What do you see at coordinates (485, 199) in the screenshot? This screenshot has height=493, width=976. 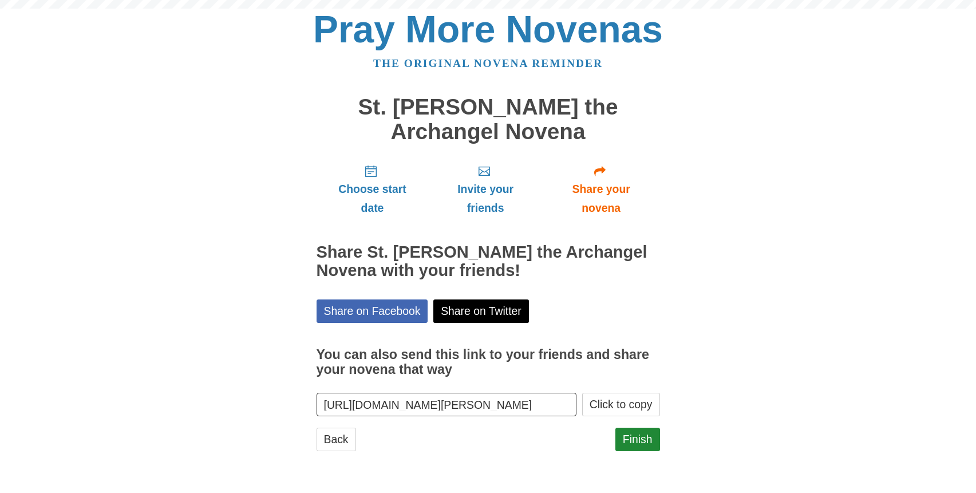 I see `span: Invite your friends` at bounding box center [485, 199].